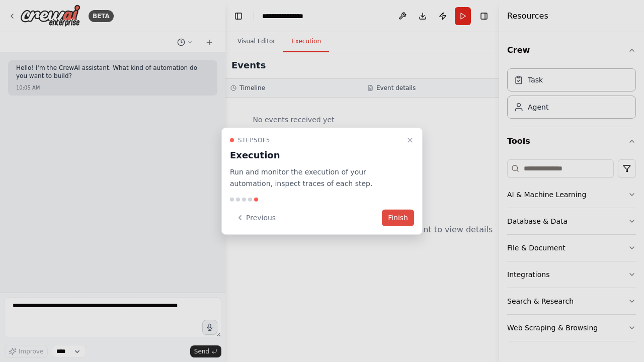 The height and width of the screenshot is (362, 644). Describe the element at coordinates (316, 178) in the screenshot. I see `p: Run and monitor the execution of your automation, inspect traces of each step.` at that location.